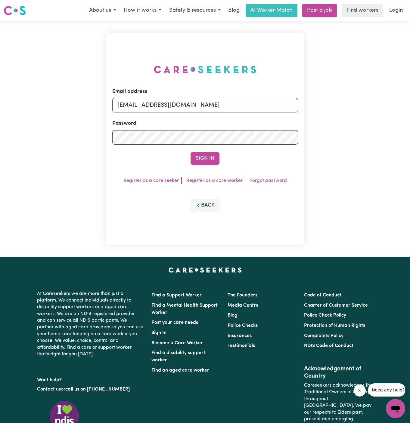 Image resolution: width=410 pixels, height=423 pixels. I want to click on a: Login, so click(395, 11).